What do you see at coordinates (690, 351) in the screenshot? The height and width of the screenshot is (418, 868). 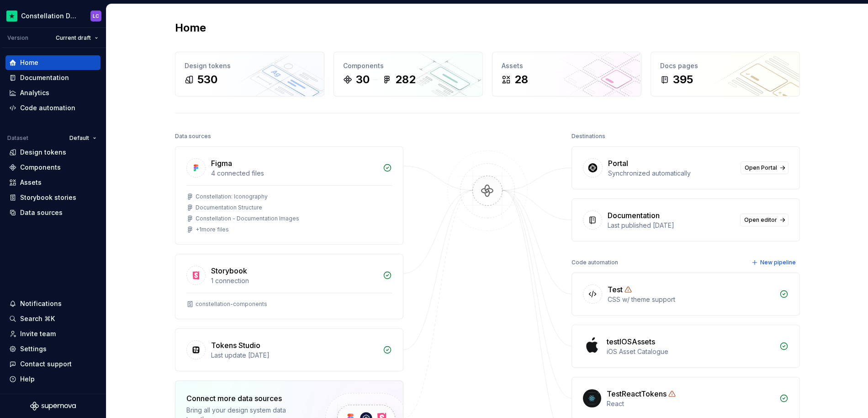 I see `div: iOS Asset Catalogue` at bounding box center [690, 351].